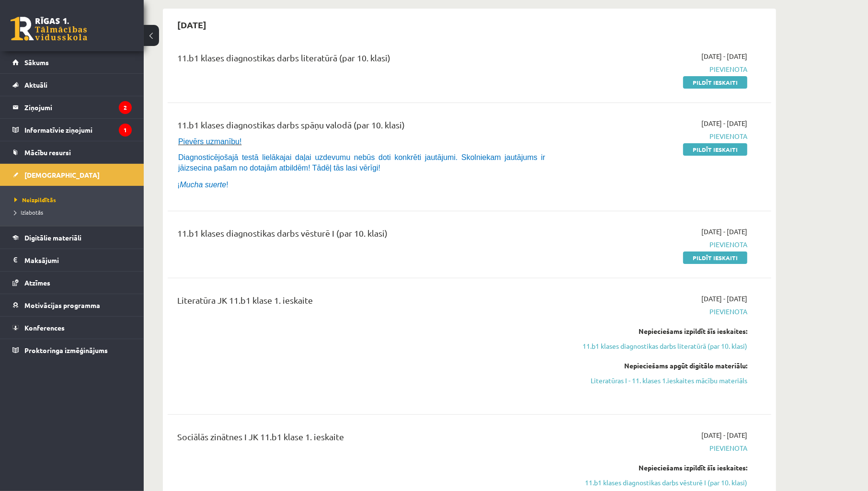  I want to click on a: Rīgas 1. Tālmācības vidusskola, so click(49, 28).